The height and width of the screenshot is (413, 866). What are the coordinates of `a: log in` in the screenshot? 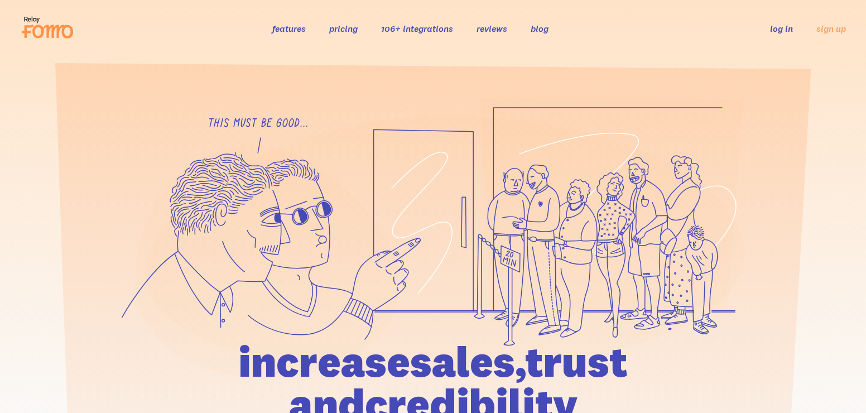 It's located at (781, 28).